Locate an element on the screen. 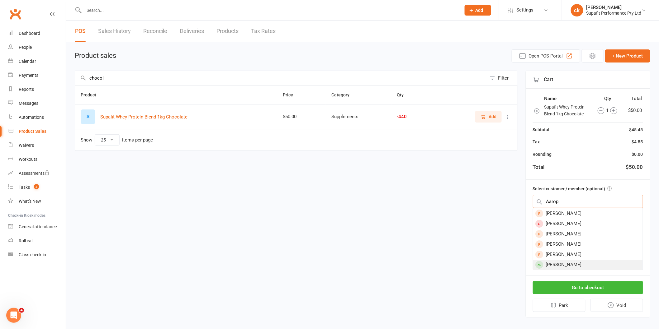 Image resolution: width=659 pixels, height=329 pixels. div: Waivers is located at coordinates (26, 145).